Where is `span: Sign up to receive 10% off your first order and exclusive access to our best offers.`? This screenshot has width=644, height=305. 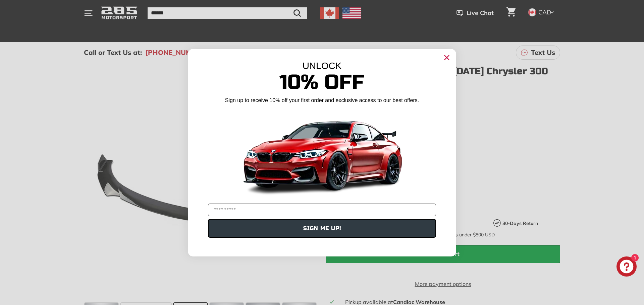
span: Sign up to receive 10% off your first order and exclusive access to our best offers. is located at coordinates (322, 100).